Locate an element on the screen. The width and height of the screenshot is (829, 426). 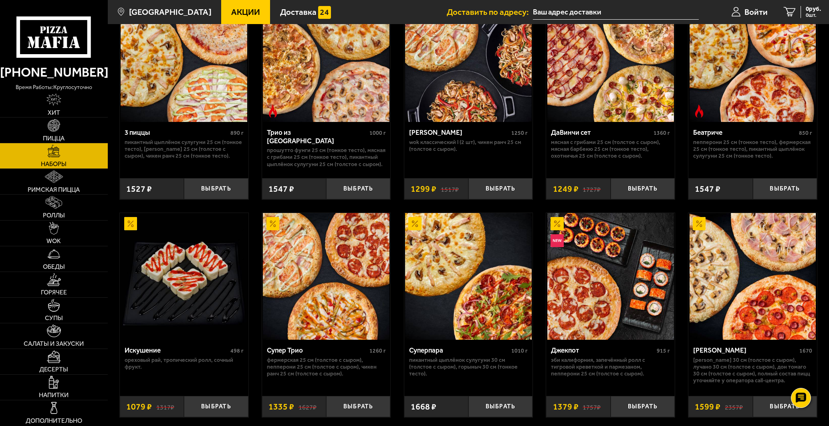
s: 1517 ₽ is located at coordinates (450, 189).